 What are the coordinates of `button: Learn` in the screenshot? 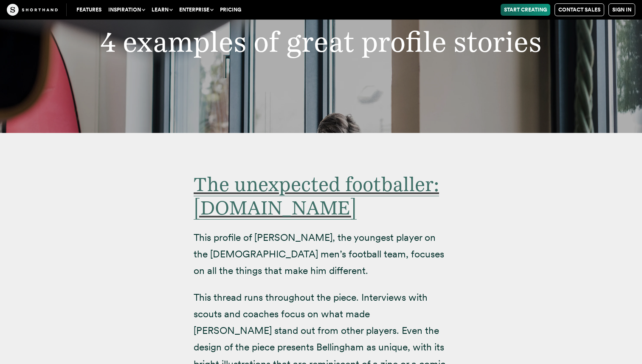 It's located at (162, 10).